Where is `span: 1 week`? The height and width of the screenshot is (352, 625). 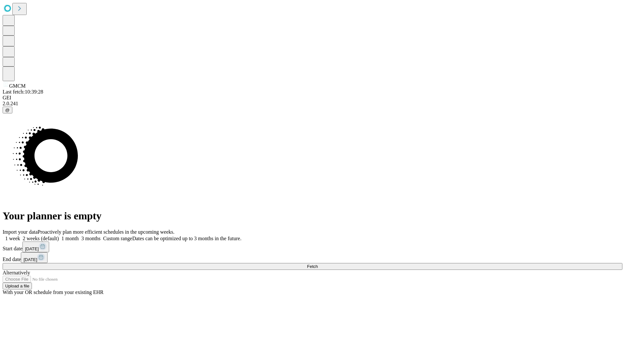
span: 1 week is located at coordinates (13, 238).